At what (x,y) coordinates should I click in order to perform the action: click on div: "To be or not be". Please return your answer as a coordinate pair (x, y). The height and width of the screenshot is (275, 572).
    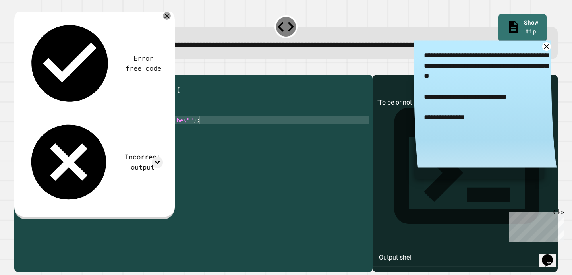
    Looking at the image, I should click on (465, 185).